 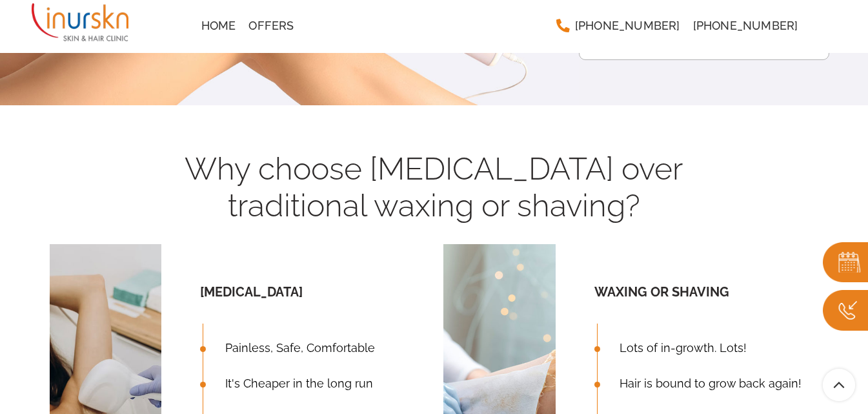 What do you see at coordinates (219, 26) in the screenshot?
I see `a: Home` at bounding box center [219, 26].